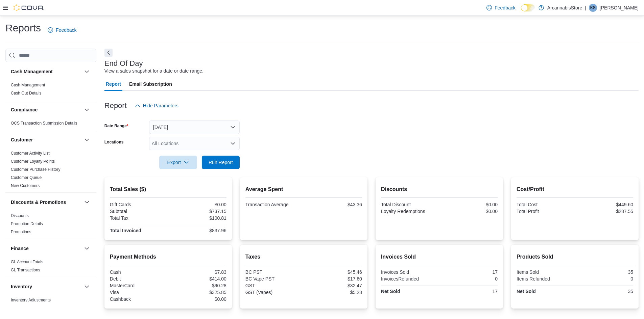 This screenshot has width=644, height=319. Describe the element at coordinates (138, 299) in the screenshot. I see `div: Cashback` at that location.